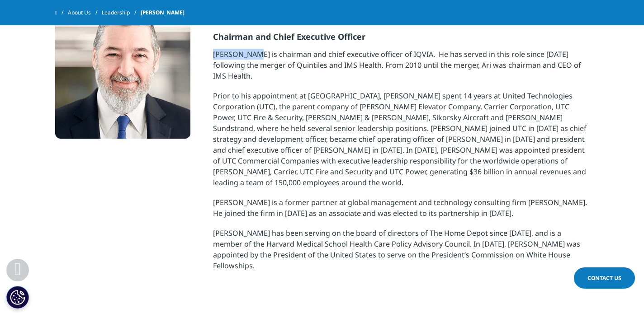 The height and width of the screenshot is (313, 644). Describe the element at coordinates (604, 278) in the screenshot. I see `a: Contact Us` at that location.